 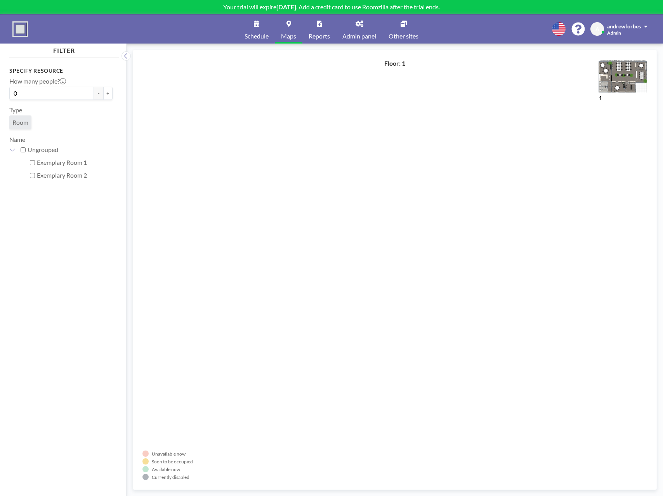 I want to click on a: Other sites, so click(x=403, y=29).